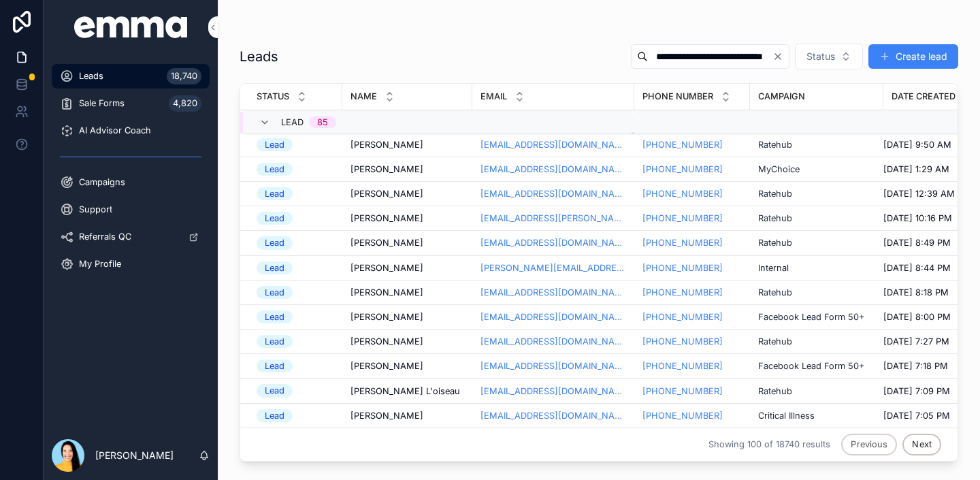 The height and width of the screenshot is (480, 980). What do you see at coordinates (364, 96) in the screenshot?
I see `span: Name` at bounding box center [364, 96].